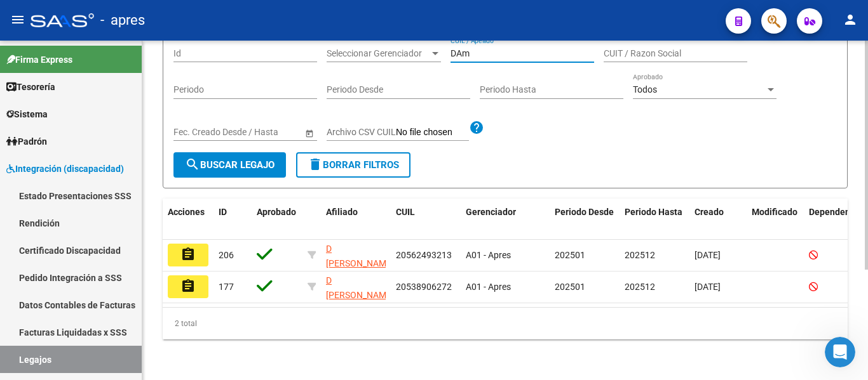  Describe the element at coordinates (505, 220) in the screenshot. I see `datatable-header-cell: Gerenciador` at that location.